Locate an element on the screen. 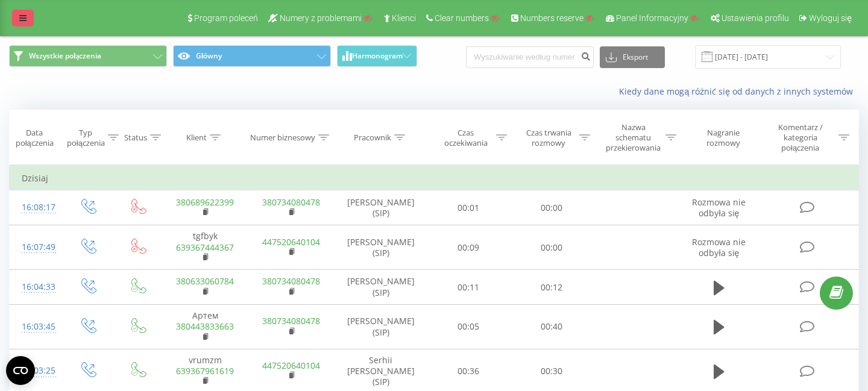  div: Data połączenia is located at coordinates (34, 138).